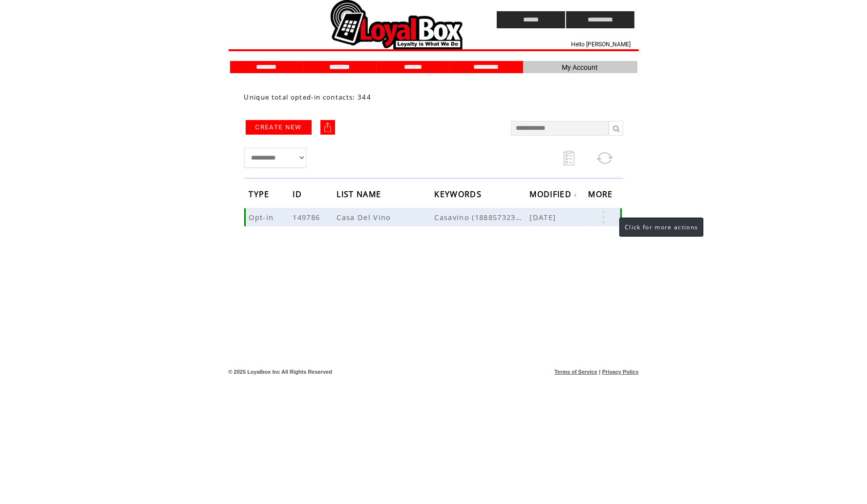  I want to click on span: Casa Del Vino, so click(365, 217).